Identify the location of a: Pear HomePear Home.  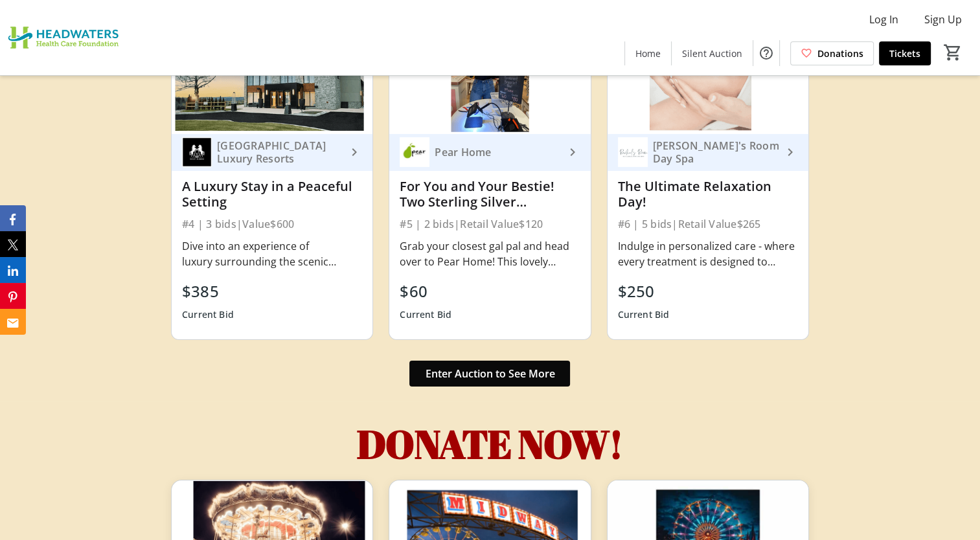
(490, 152).